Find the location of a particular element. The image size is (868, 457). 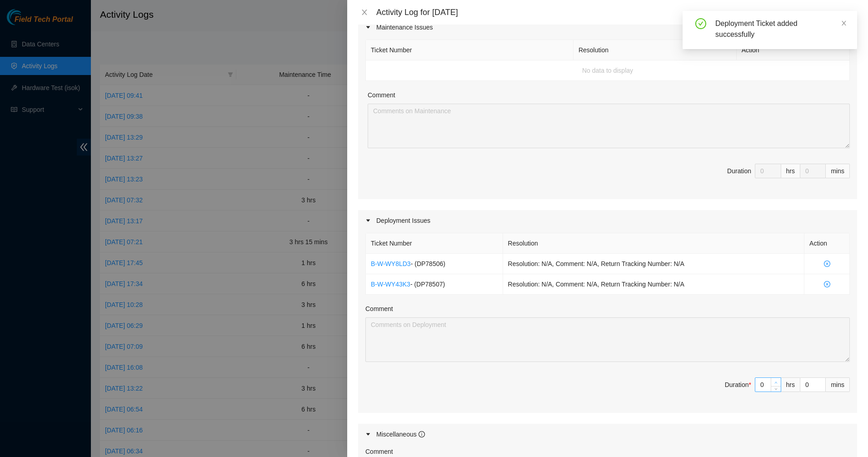

div: Maintenance Issues is located at coordinates (608, 27).